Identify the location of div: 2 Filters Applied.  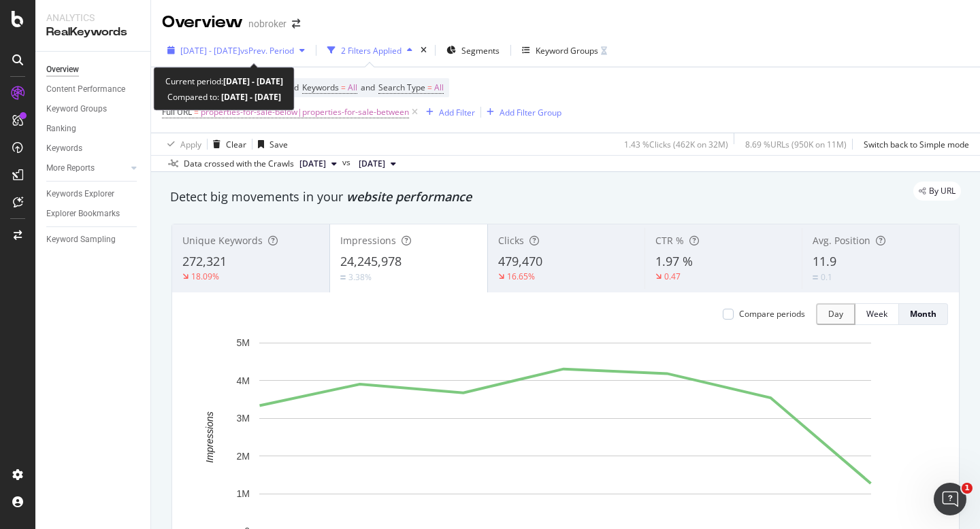
(371, 50).